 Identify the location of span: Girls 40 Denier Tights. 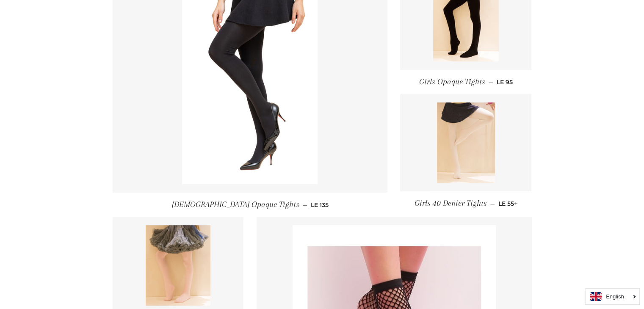
(450, 203).